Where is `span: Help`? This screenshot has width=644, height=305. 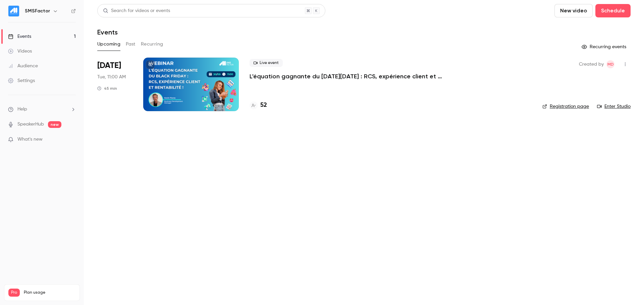
span: Help is located at coordinates (22, 109).